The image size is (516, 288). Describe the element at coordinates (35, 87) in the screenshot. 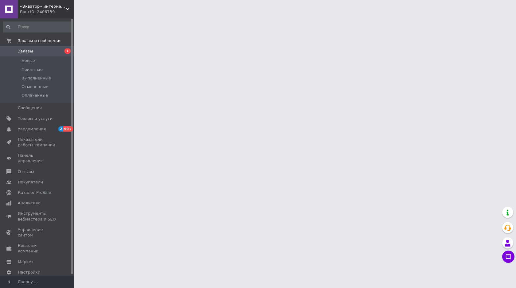

I see `span: Отмененные` at that location.